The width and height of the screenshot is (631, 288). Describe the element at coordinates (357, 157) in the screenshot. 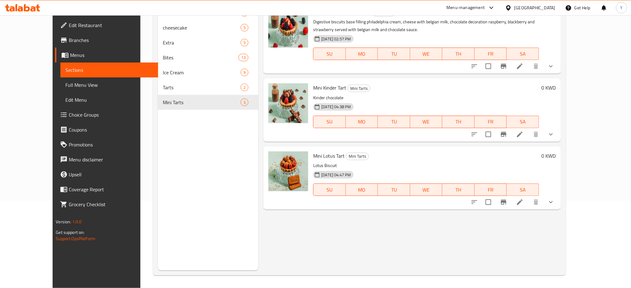

I see `div: Mini Tarts` at that location.